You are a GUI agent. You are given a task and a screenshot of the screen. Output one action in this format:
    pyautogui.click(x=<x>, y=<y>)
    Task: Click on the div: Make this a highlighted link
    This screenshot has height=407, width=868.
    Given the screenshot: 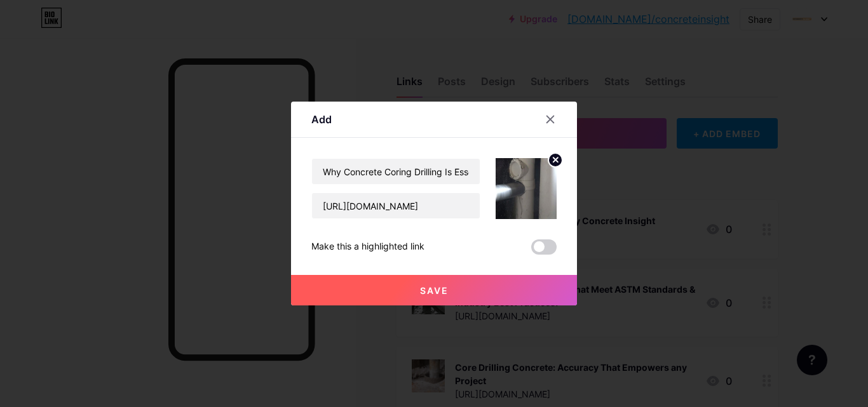 What is the action you would take?
    pyautogui.click(x=368, y=247)
    